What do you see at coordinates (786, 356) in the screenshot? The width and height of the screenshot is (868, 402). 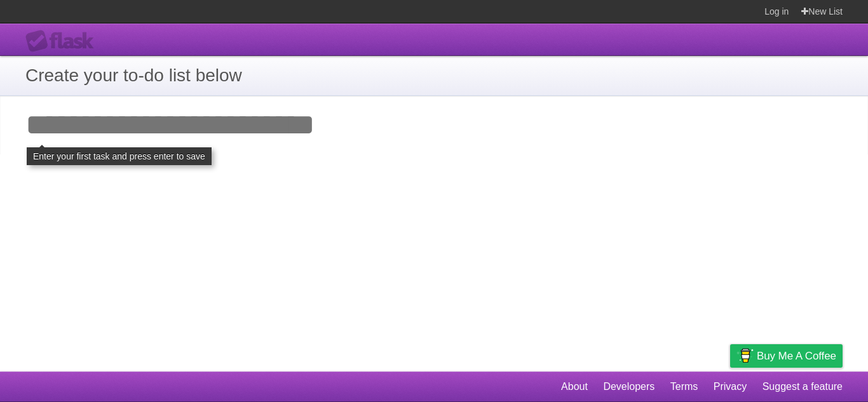 I see `a: Buy me a coffee` at bounding box center [786, 356].